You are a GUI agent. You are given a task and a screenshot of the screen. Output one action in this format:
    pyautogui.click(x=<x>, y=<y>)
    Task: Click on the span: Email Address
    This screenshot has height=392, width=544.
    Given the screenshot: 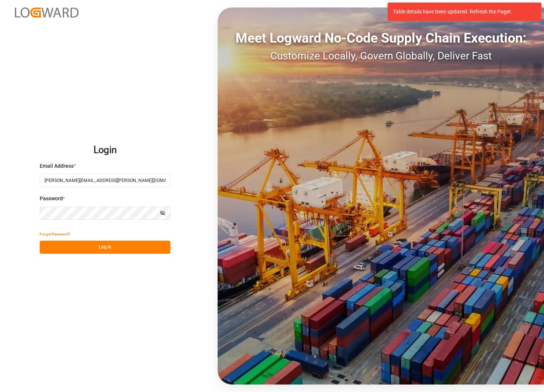 What is the action you would take?
    pyautogui.click(x=57, y=166)
    